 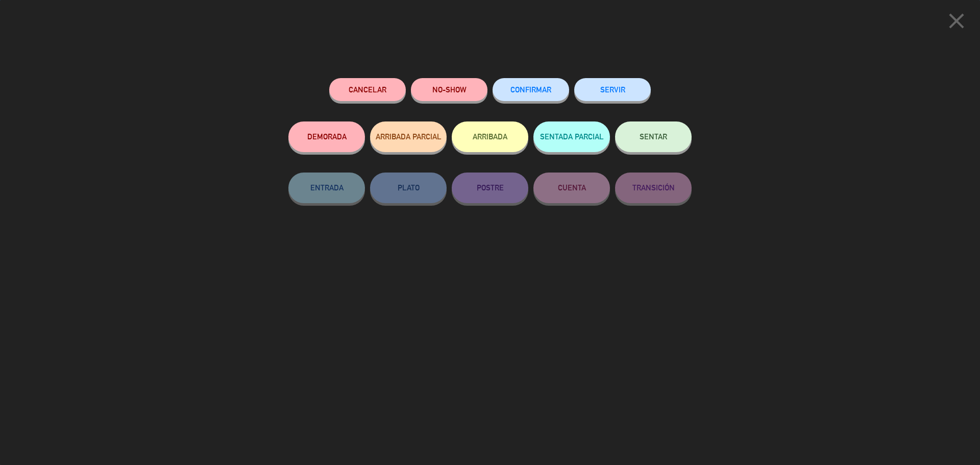 What do you see at coordinates (653, 136) in the screenshot?
I see `span: SENTAR` at bounding box center [653, 136].